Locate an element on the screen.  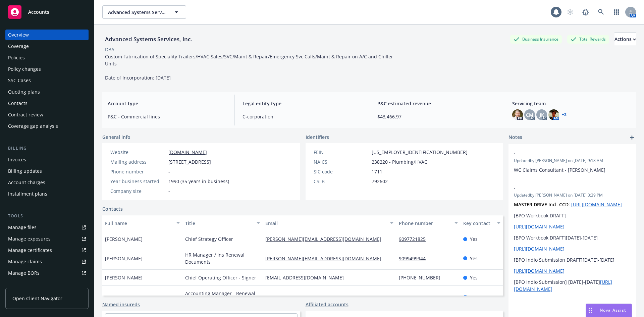
span: Legal entity type is located at coordinates (301, 104).